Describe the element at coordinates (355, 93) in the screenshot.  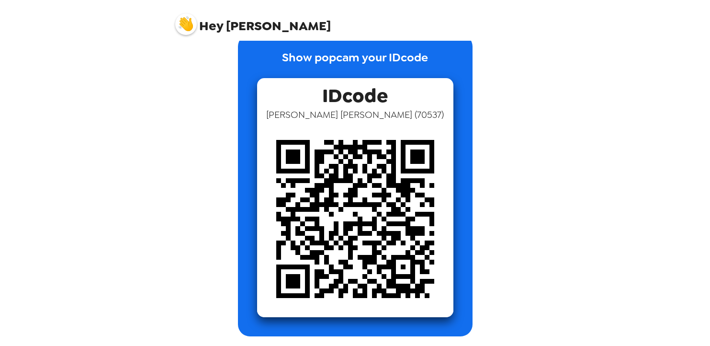
I see `span: IDcode` at that location.